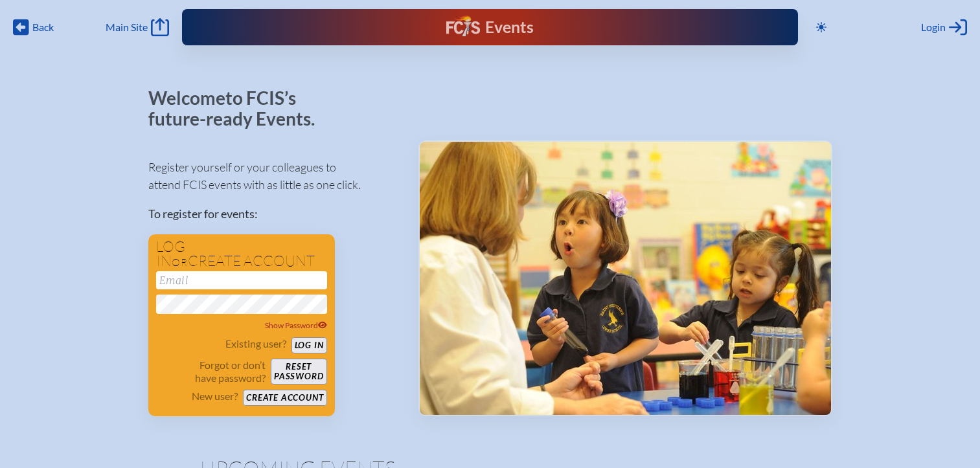  What do you see at coordinates (126, 27) in the screenshot?
I see `span: Main Site` at bounding box center [126, 27].